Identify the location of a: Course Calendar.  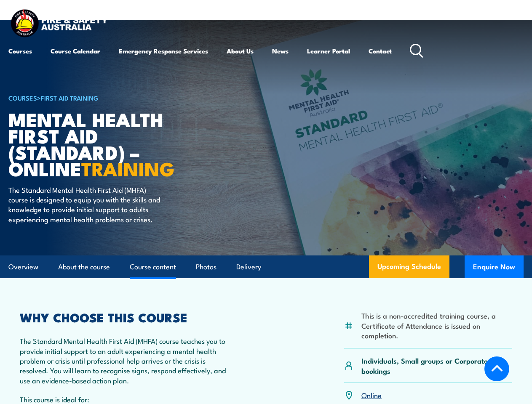
(75, 51).